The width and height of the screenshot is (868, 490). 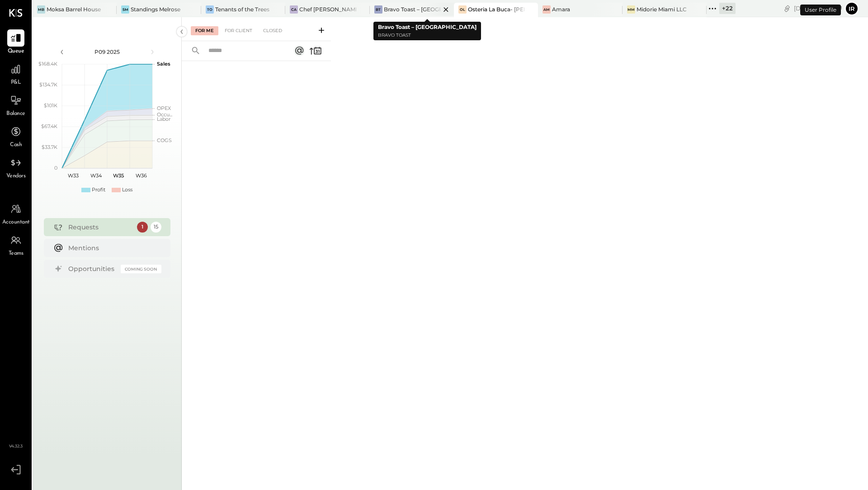 I want to click on text: COGS, so click(x=164, y=141).